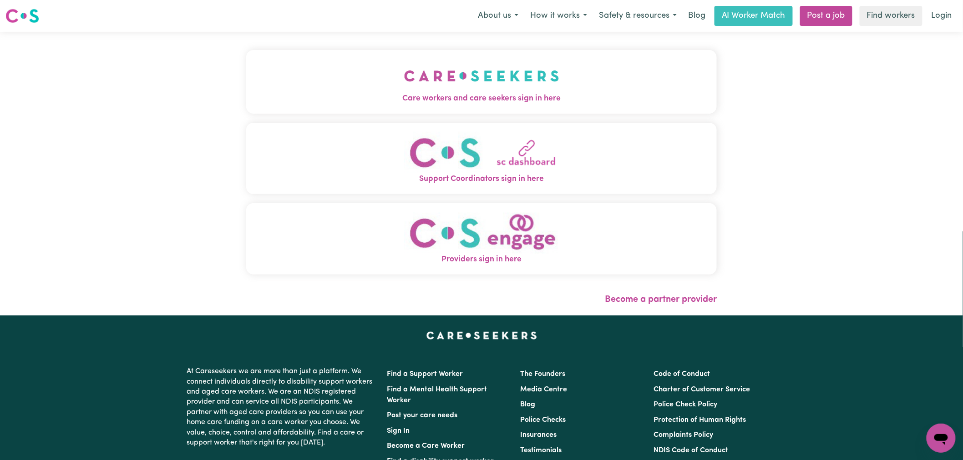  Describe the element at coordinates (538, 435) in the screenshot. I see `a: Insurances` at that location.